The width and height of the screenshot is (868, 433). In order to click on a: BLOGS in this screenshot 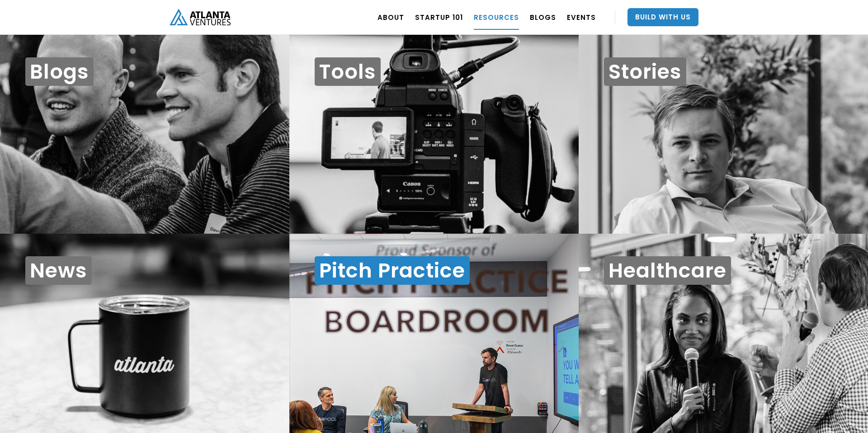, I will do `click(543, 17)`.